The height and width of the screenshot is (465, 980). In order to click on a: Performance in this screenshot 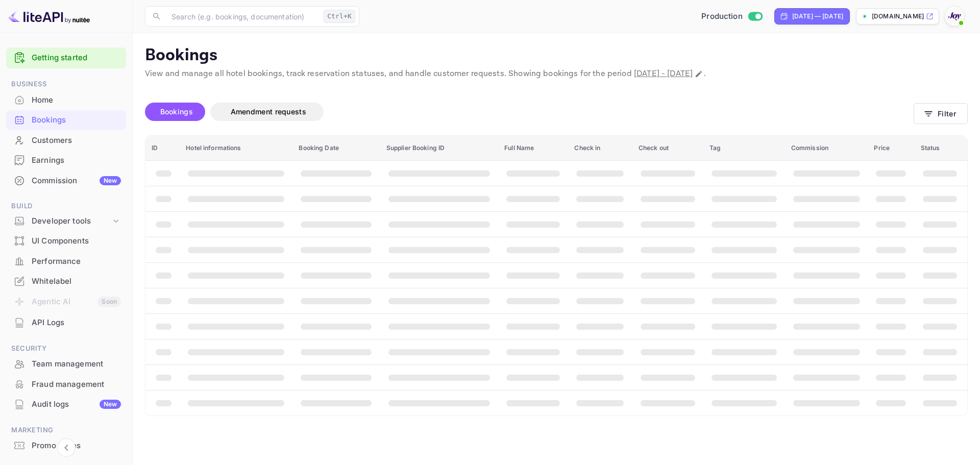, I will do `click(66, 261)`.